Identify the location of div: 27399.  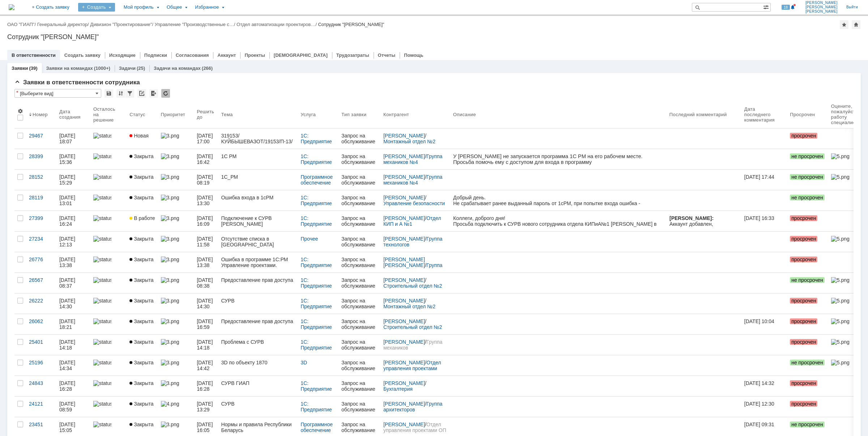
(42, 218).